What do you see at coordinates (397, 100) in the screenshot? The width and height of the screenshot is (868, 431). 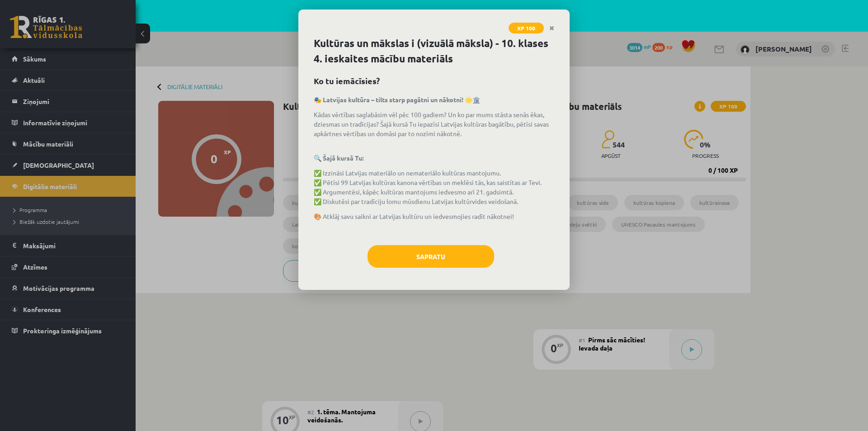 I see `strong: 🎭 Latvijas kultūra – tilts starp pagātni un nākotni! 🌟🏛️` at bounding box center [397, 100].